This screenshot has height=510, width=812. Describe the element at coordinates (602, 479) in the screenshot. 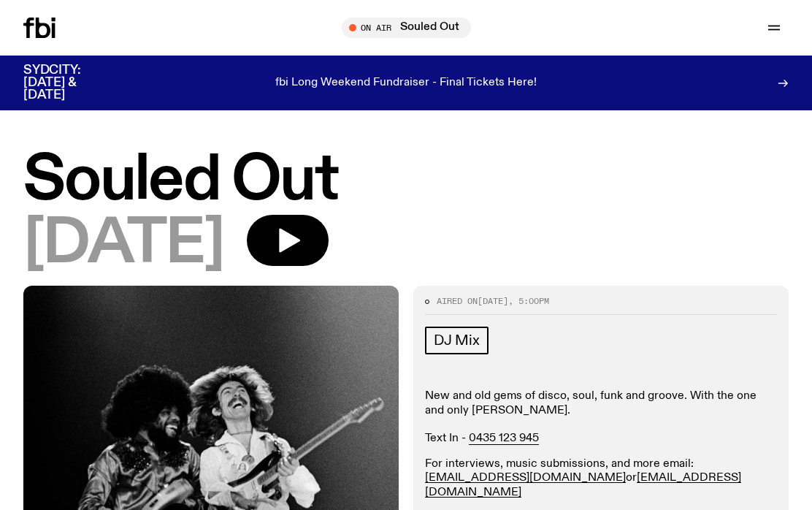

I see `p: For interviews, music submissions, and more email: or` at that location.